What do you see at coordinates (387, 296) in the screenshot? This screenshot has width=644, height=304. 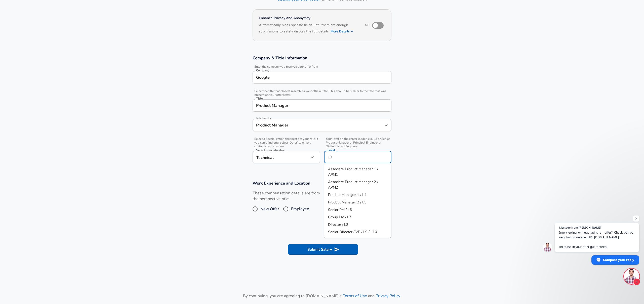 I see `a: Privacy Policy` at bounding box center [387, 296].